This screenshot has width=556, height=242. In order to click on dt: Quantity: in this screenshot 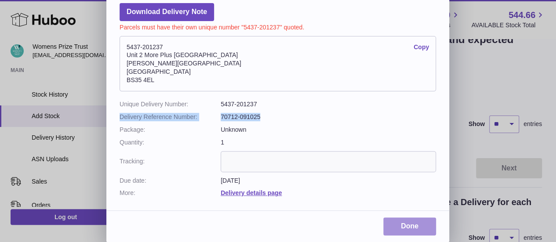, I will do `click(170, 142)`.